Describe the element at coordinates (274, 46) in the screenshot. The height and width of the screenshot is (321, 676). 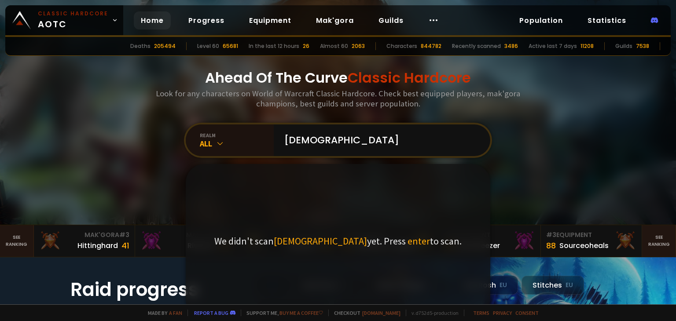
I see `div: In the last 12 hours` at that location.